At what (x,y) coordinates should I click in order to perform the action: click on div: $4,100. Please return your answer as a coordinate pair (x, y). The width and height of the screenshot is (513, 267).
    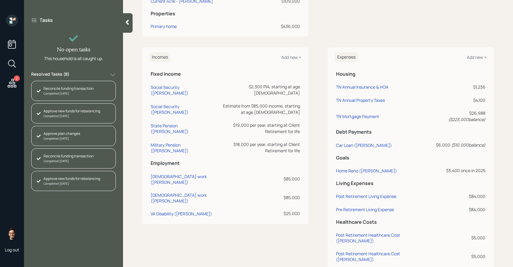
    Looking at the image, I should click on (459, 100).